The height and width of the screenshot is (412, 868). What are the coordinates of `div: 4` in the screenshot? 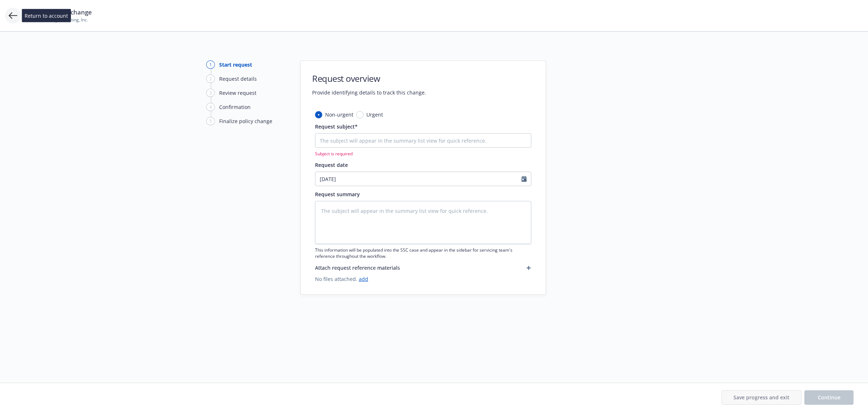 It's located at (210, 107).